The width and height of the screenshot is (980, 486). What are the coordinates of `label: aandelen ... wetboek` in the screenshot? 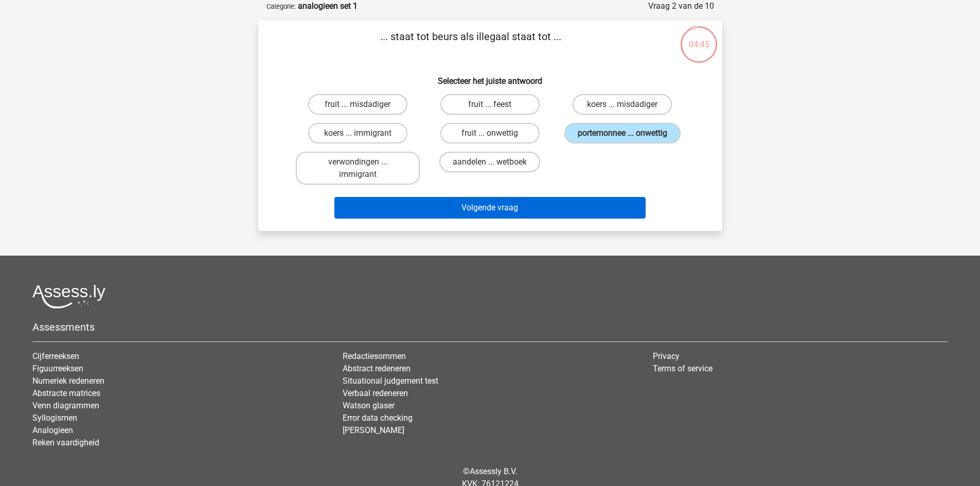 It's located at (490, 162).